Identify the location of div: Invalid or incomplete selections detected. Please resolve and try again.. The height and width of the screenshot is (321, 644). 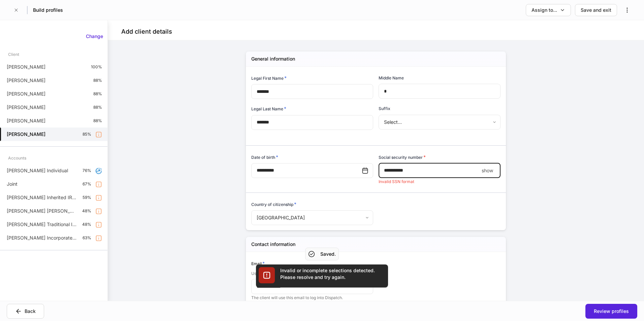
(331, 274).